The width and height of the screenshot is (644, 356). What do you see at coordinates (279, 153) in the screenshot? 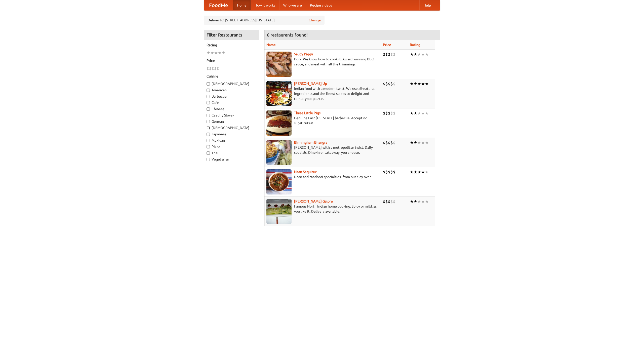
I see `img: bhangra.jpg` at bounding box center [279, 153].